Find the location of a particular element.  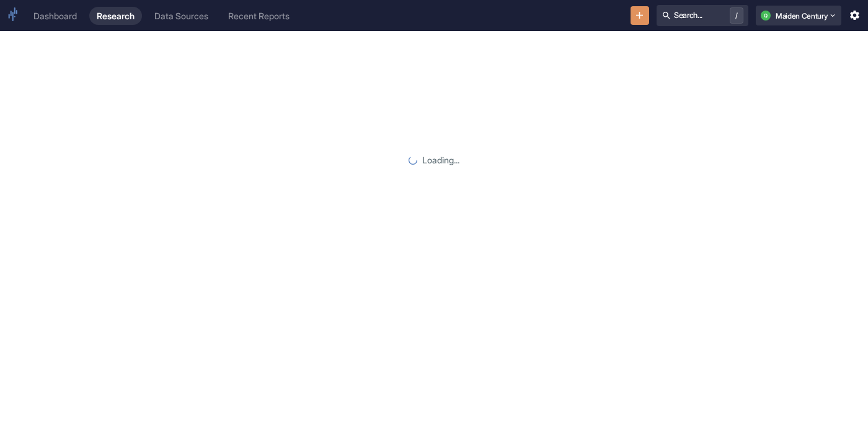

button: QMaiden Century is located at coordinates (799, 16).